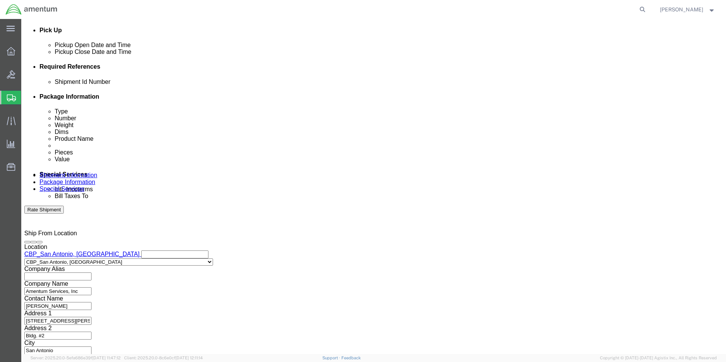 This screenshot has height=362, width=726. Describe the element at coordinates (32, 9) in the screenshot. I see `img: logo` at that location.